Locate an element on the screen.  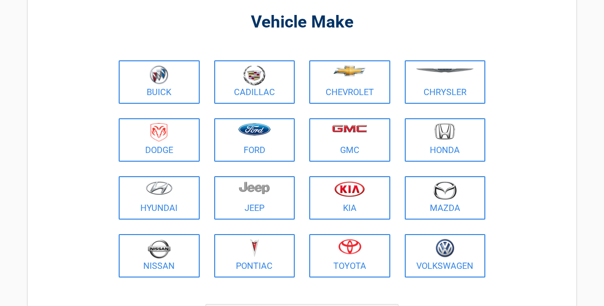
img: hyundai is located at coordinates (159, 188).